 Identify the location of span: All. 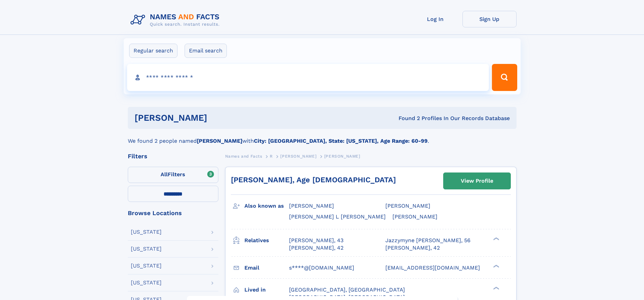
(164, 174).